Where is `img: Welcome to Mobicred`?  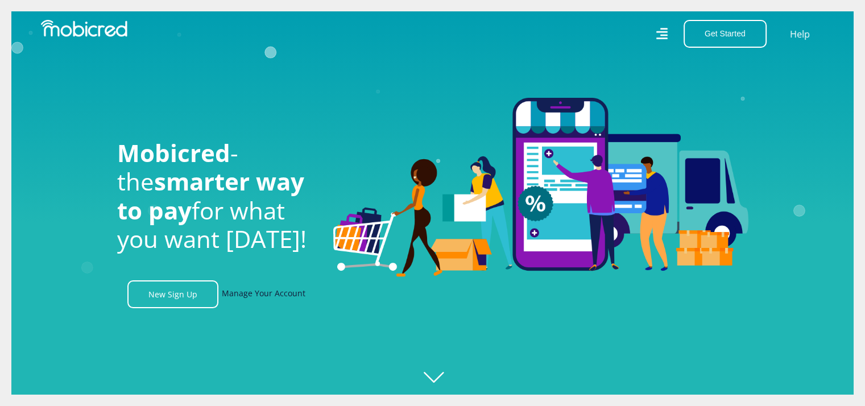 img: Welcome to Mobicred is located at coordinates (541, 188).